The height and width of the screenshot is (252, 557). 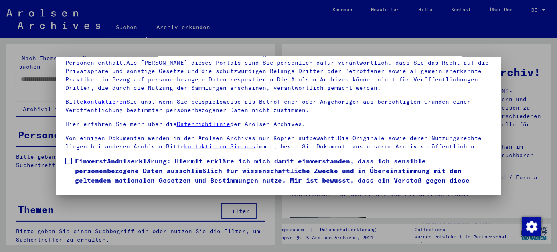 What do you see at coordinates (278, 71) in the screenshot?
I see `p: Bitte beachten Sie, dass dieses Portal über NS - Verfolgte sensible Daten zu identifizierten oder...` at bounding box center [278, 71].